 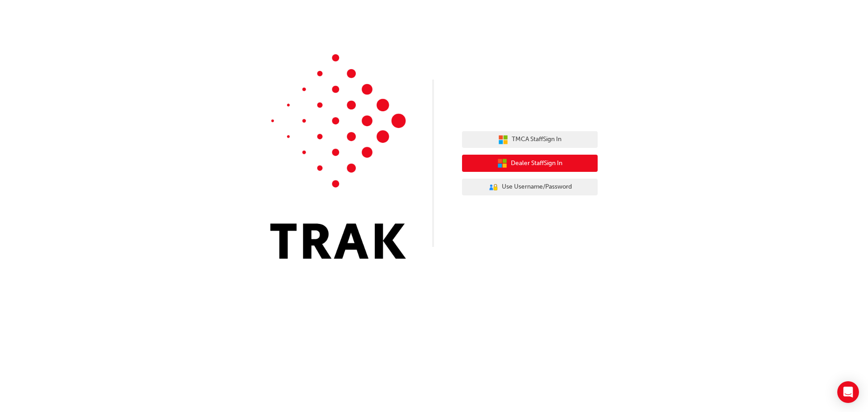 I want to click on div: Open Intercom Messenger, so click(x=848, y=392).